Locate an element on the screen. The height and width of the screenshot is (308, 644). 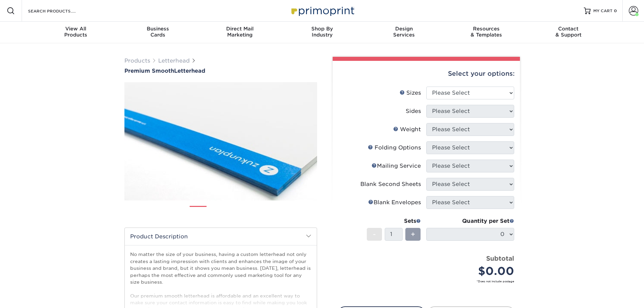
a: DesignServices is located at coordinates (404, 32).